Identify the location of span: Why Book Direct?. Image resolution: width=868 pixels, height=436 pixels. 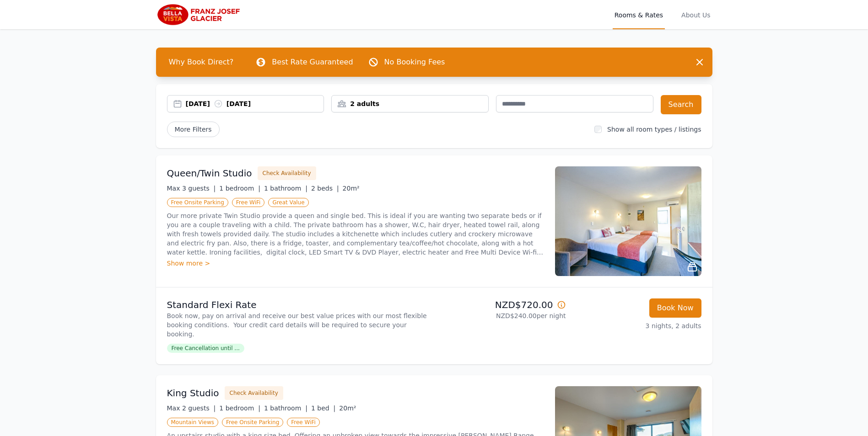
(201, 62).